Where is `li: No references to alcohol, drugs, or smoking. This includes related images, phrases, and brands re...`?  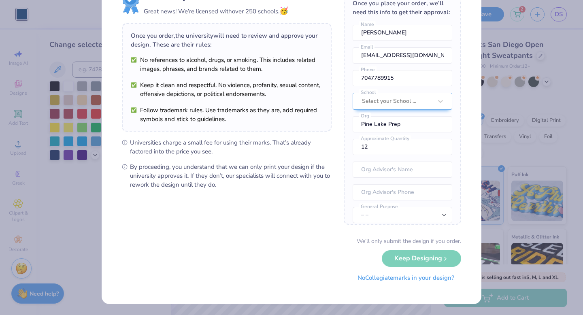
li: No references to alcohol, drugs, or smoking. This includes related images, phrases, and brands re... is located at coordinates (227, 64).